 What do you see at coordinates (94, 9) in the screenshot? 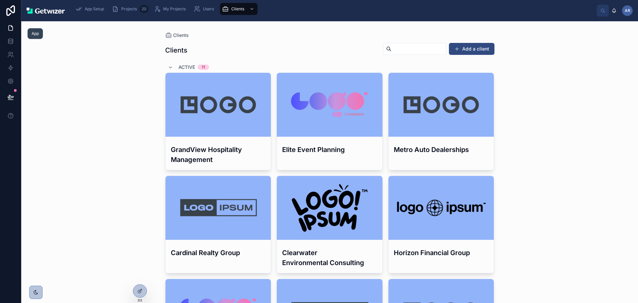
I see `span: App Setup` at bounding box center [94, 9].